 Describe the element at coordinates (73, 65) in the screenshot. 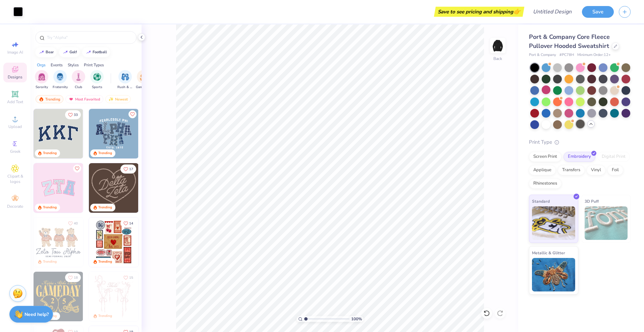

I see `div: Styles` at that location.